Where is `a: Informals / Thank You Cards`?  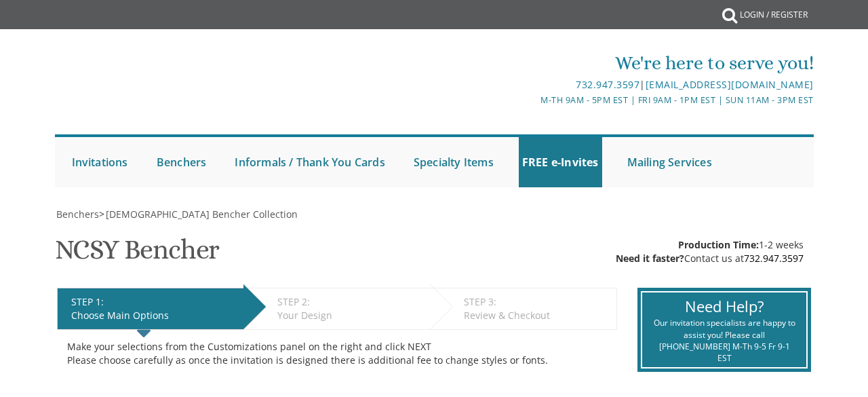
a: Informals / Thank You Cards is located at coordinates (309, 162).